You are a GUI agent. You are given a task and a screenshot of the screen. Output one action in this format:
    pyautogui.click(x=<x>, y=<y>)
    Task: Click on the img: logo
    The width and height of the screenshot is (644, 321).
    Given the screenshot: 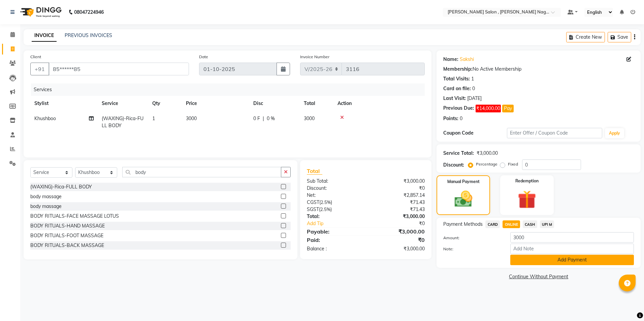 What is the action you would take?
    pyautogui.click(x=40, y=12)
    